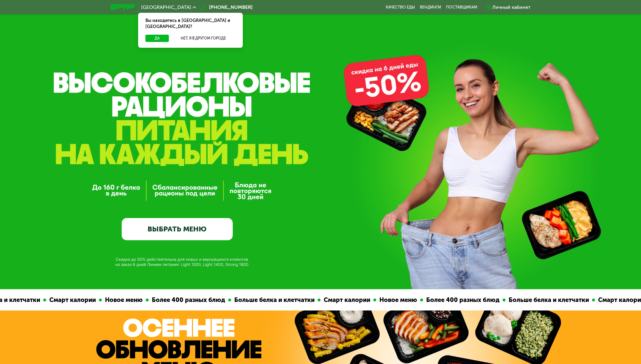 The image size is (641, 364). I want to click on a: ВЫБРАТЬ МЕНЮ, so click(177, 229).